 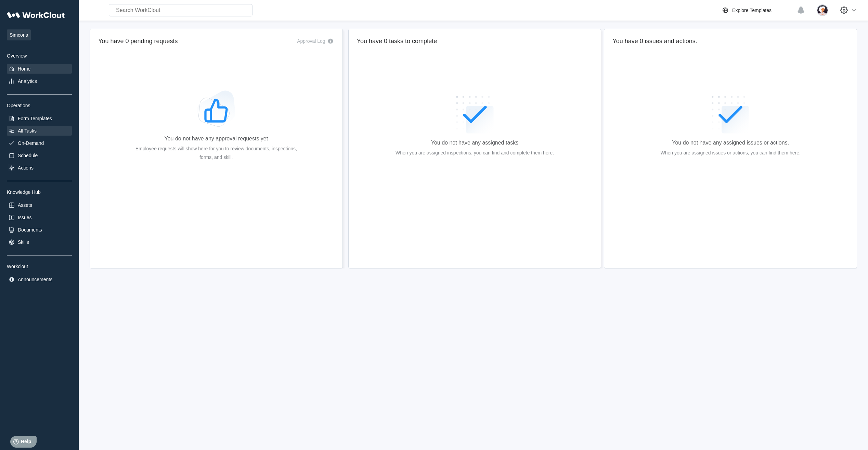 I want to click on div: Announcements, so click(x=34, y=280).